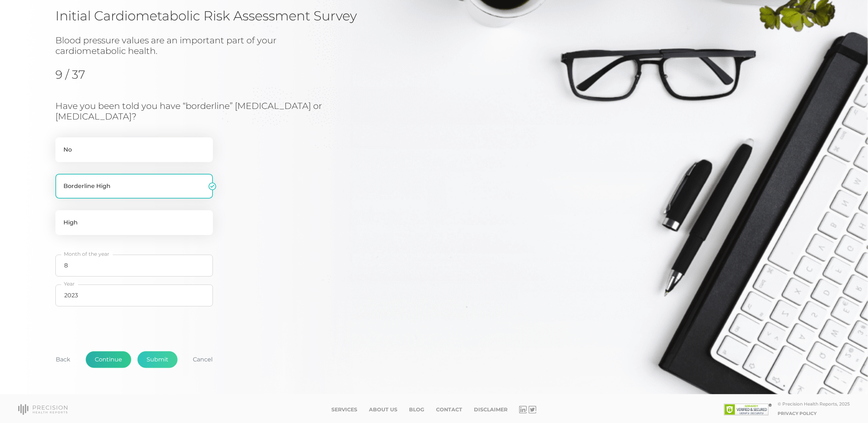  I want to click on label: High, so click(134, 223).